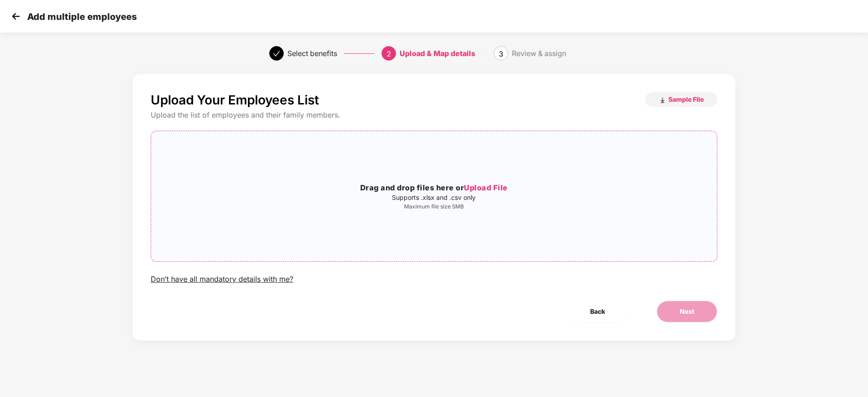  I want to click on span: 3, so click(501, 54).